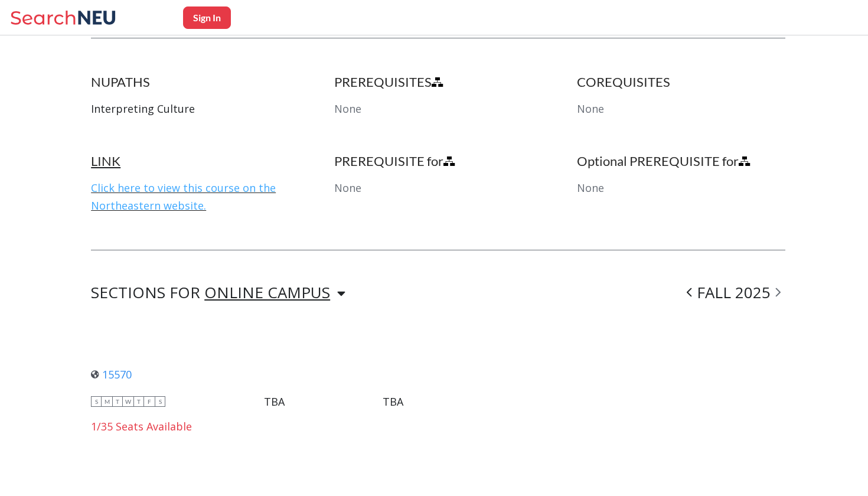 This screenshot has width=868, height=496. I want to click on span: F, so click(149, 402).